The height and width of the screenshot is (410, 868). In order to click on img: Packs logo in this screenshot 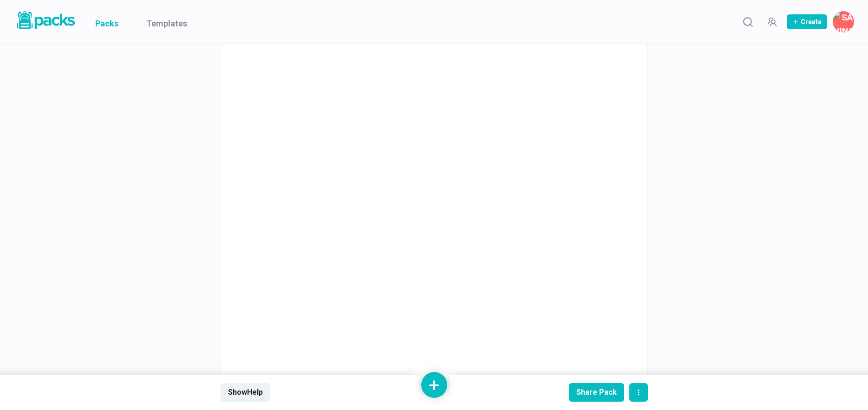, I will do `click(45, 20)`.